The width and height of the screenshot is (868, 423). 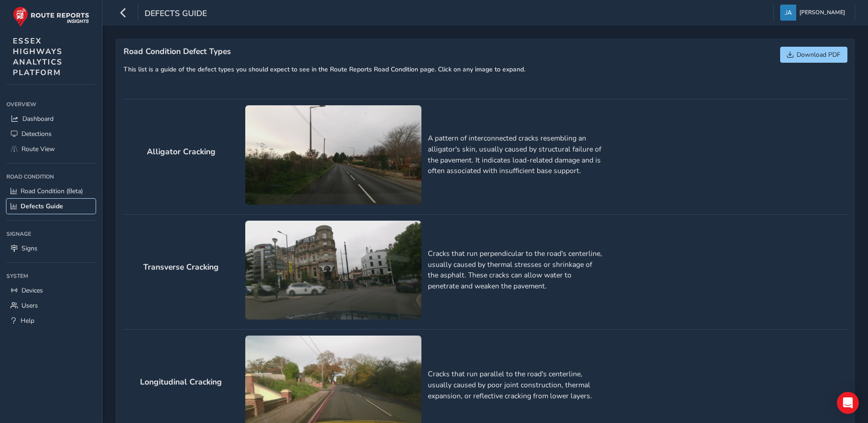 What do you see at coordinates (181, 267) in the screenshot?
I see `h2: Transverse Cracking` at bounding box center [181, 267].